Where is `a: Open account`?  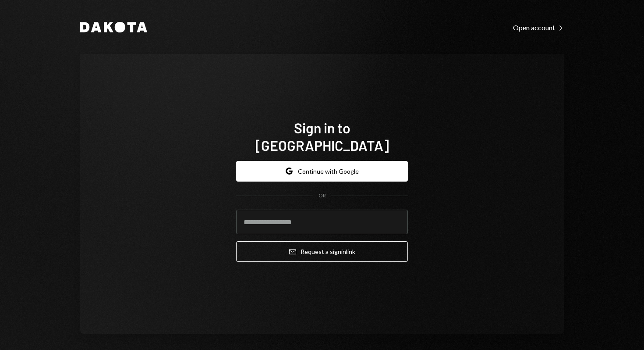 a: Open account is located at coordinates (539, 28).